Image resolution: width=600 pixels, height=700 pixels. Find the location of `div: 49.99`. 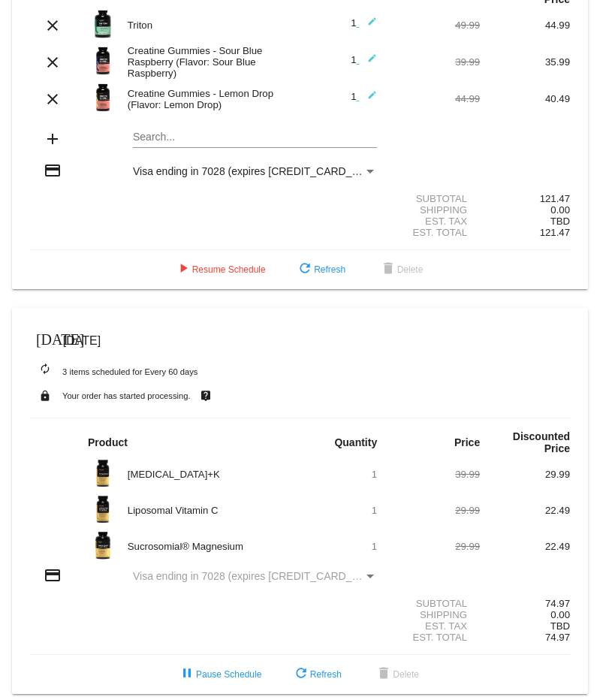

div: 49.99 is located at coordinates (435, 25).